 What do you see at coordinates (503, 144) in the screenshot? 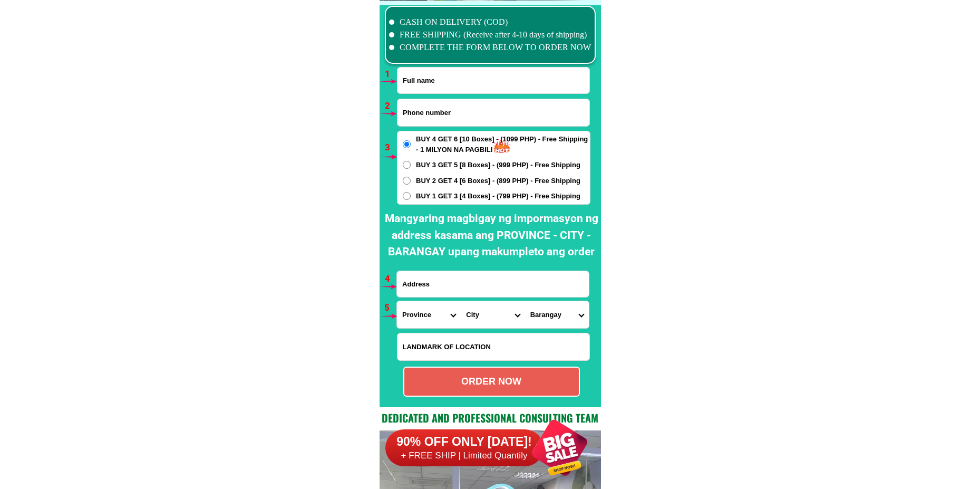
I see `span: BUY 4 GET 6 [10 Boxes] - (1099 PHP) - Free Shipping - 1 MILYON NA PAGBILI` at bounding box center [503, 144].